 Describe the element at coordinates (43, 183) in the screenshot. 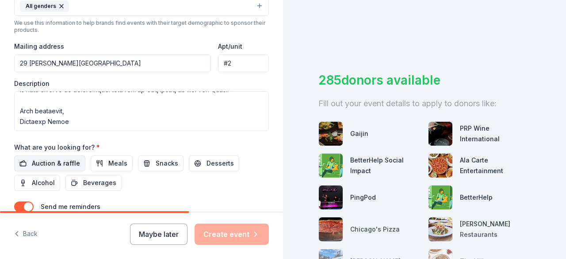

I see `span: Alcohol` at that location.